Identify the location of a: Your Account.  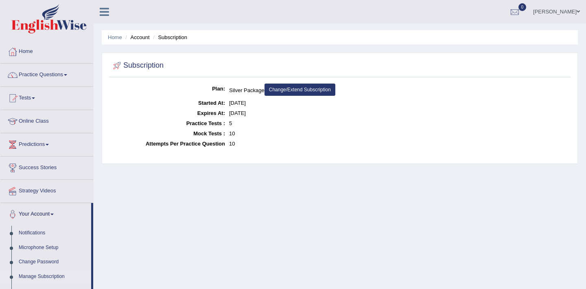
(46, 213).